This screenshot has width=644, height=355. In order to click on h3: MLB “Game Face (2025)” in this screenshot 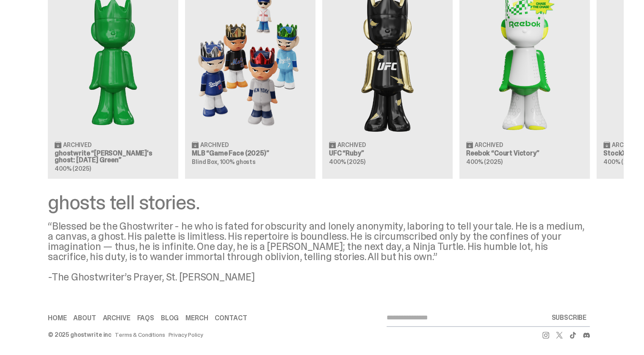, I will do `click(250, 153)`.